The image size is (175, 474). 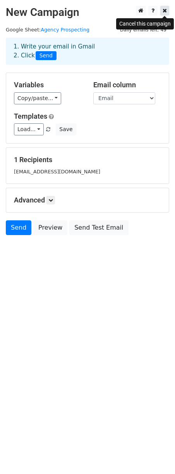 I want to click on h5: Variables, so click(x=48, y=85).